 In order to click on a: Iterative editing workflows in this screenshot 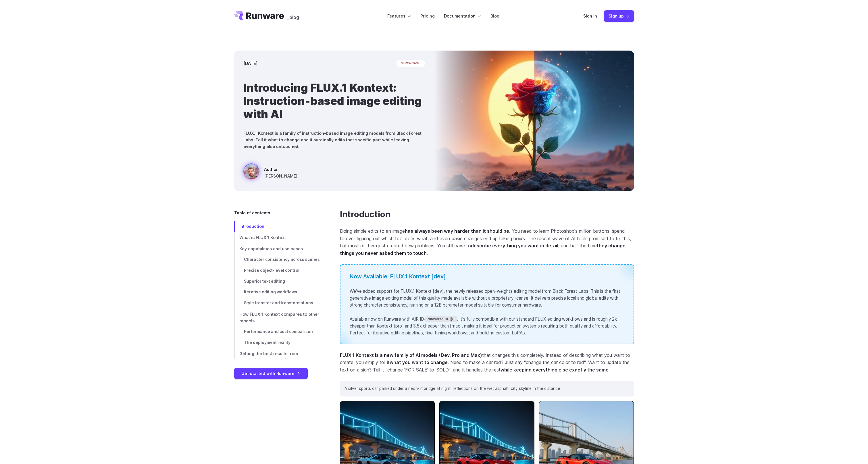, I will do `click(278, 292)`.